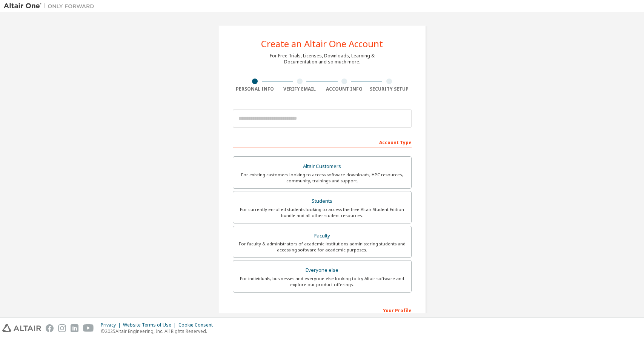 This screenshot has height=339, width=644. Describe the element at coordinates (112, 325) in the screenshot. I see `div: Privacy` at that location.